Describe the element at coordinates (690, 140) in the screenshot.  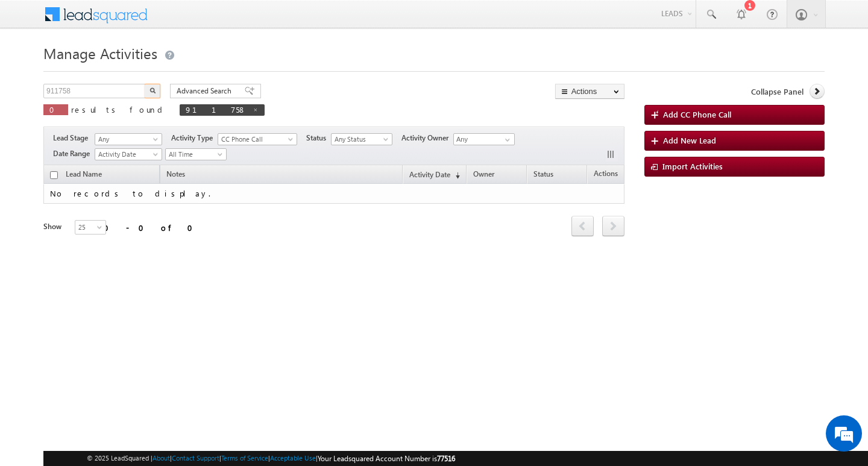
I see `span: Add New Lead` at that location.